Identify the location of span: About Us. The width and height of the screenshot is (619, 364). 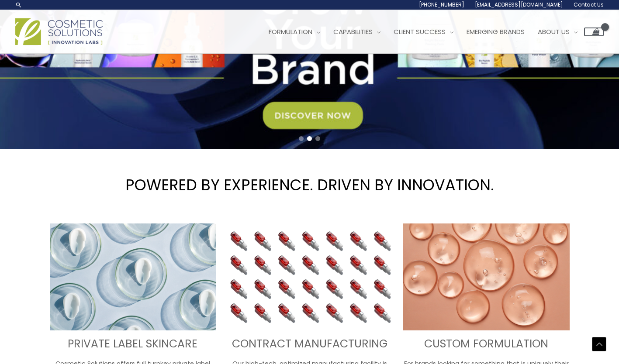
(553, 31).